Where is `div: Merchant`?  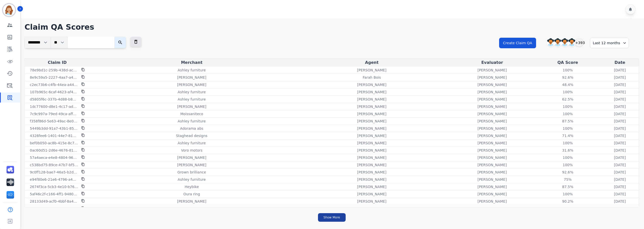 div: Merchant is located at coordinates (192, 63).